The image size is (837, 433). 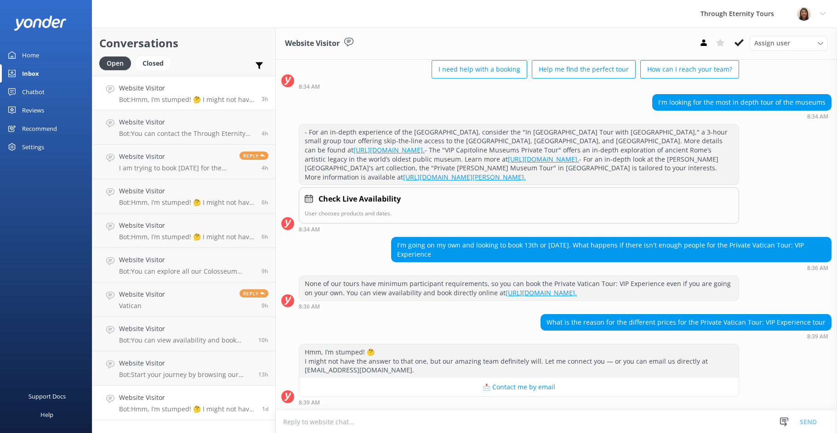 I want to click on img: yonder-white-logo.png, so click(x=40, y=23).